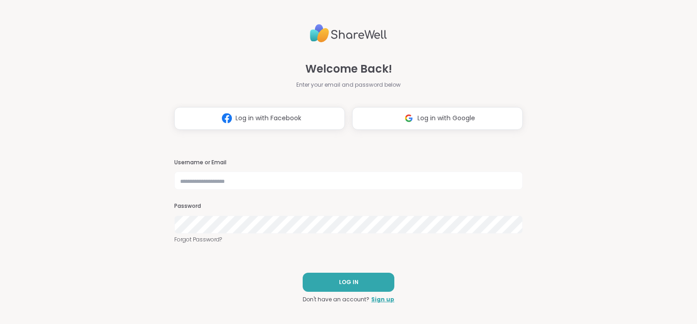 Image resolution: width=697 pixels, height=324 pixels. Describe the element at coordinates (446, 118) in the screenshot. I see `span: Log in with Google` at that location.